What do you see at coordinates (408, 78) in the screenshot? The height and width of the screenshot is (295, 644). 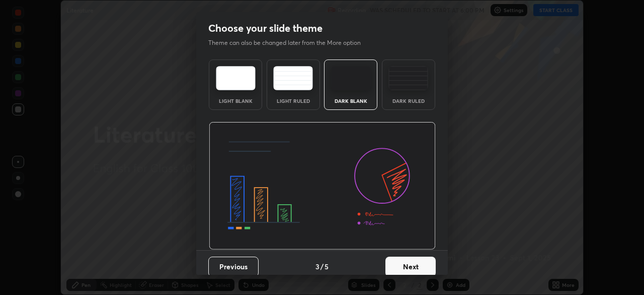 I see `img: darkRuledTheme.de295e13.svg` at bounding box center [408, 78].